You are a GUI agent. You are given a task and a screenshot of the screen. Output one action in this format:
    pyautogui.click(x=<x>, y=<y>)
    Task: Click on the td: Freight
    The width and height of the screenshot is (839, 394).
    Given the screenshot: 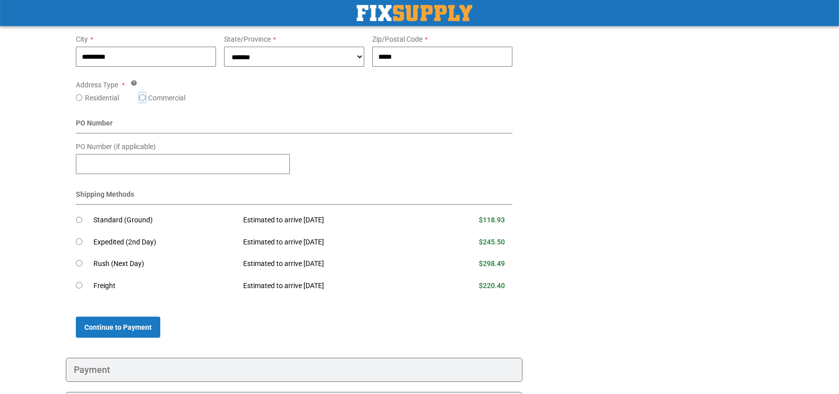 What is the action you would take?
    pyautogui.click(x=164, y=286)
    